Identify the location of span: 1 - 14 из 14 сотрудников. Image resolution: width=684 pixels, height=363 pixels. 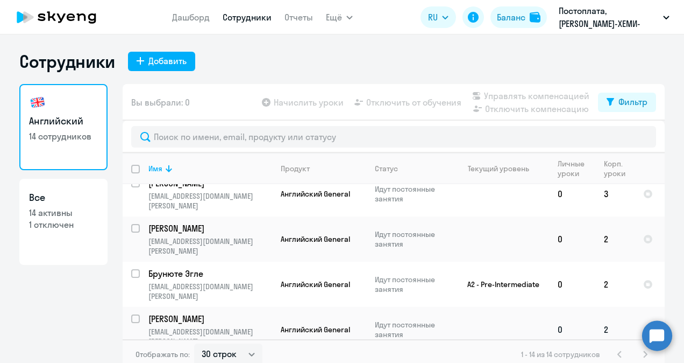
(561, 354).